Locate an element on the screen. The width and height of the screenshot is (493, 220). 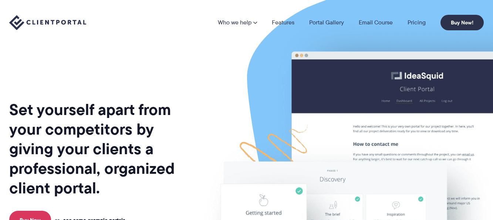
a: Buy Now! is located at coordinates (462, 23).